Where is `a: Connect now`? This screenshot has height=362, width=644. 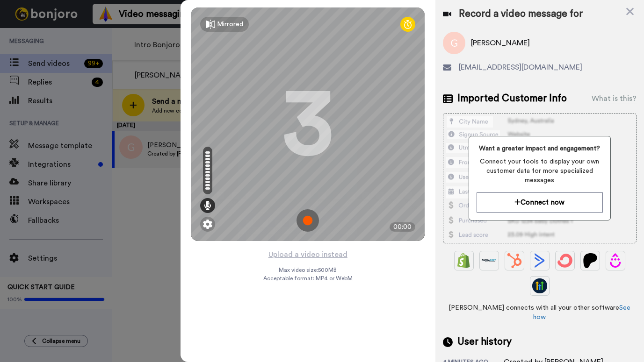 a: Connect now is located at coordinates (540, 202).